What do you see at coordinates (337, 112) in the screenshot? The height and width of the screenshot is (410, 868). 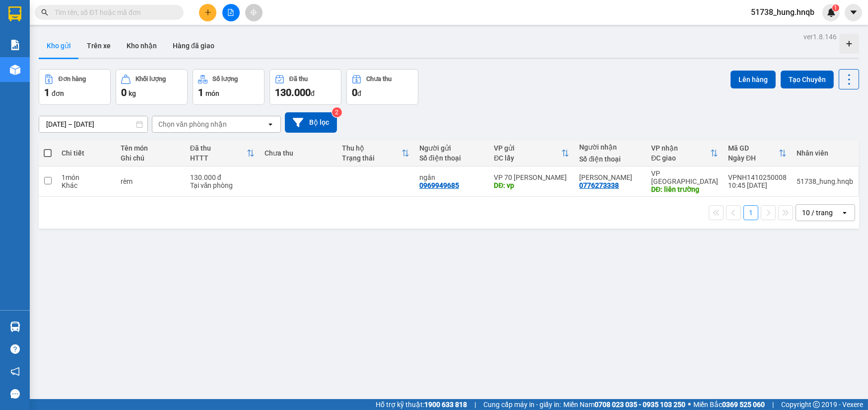 I see `sup: 2` at bounding box center [337, 112].